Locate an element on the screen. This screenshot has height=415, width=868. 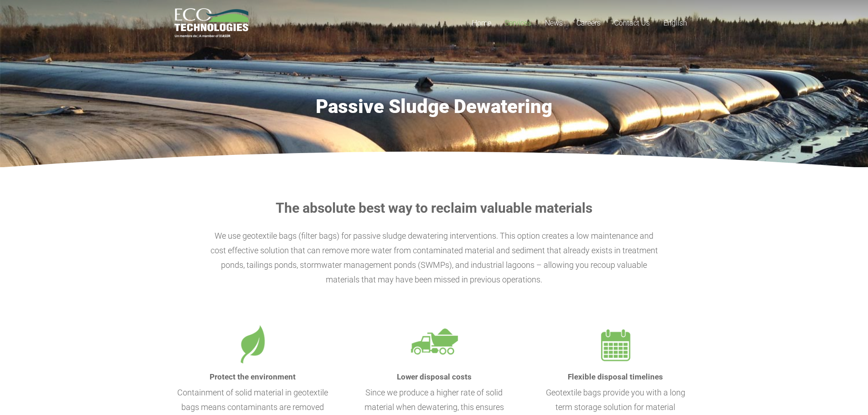
strong: Flexible disposal timelines is located at coordinates (615, 377).